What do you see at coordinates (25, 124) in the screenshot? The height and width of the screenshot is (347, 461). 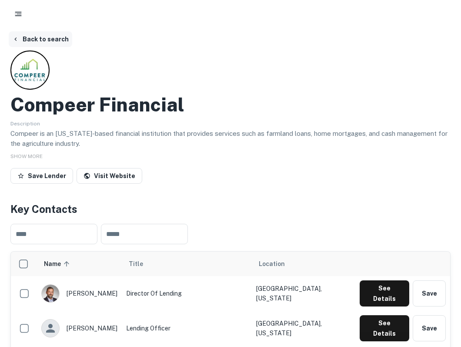 I see `span: Description` at bounding box center [25, 124].